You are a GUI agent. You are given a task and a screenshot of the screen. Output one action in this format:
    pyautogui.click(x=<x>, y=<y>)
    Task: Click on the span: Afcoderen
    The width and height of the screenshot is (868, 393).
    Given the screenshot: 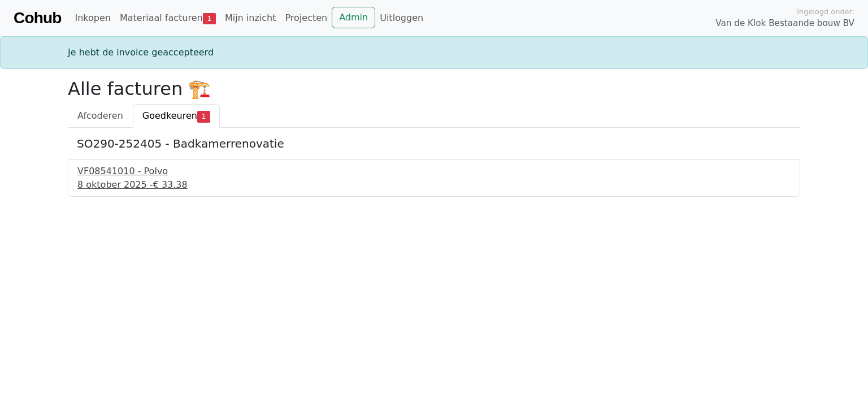 What is the action you would take?
    pyautogui.click(x=100, y=115)
    